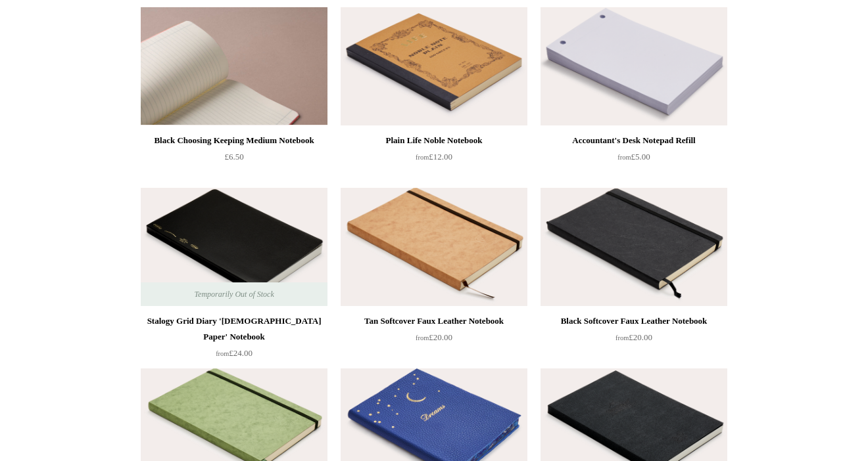  What do you see at coordinates (434, 340) in the screenshot?
I see `a: Tan Softcover Faux Leather Notebook from£20.00` at bounding box center [434, 340].